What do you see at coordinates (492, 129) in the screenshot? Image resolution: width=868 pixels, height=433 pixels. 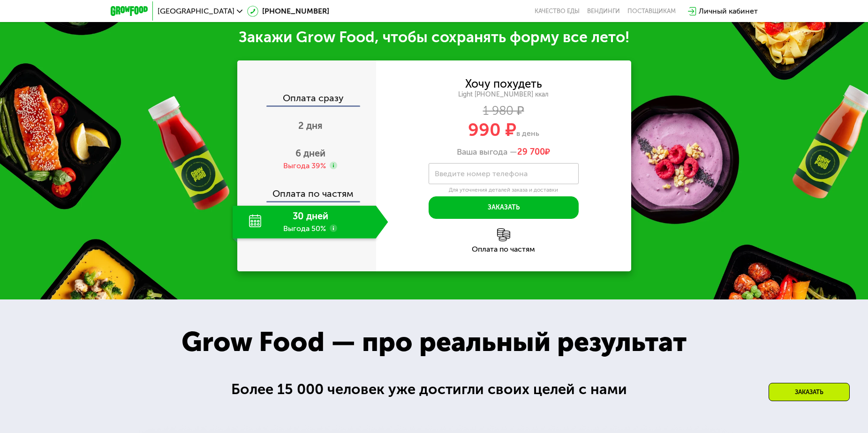 I see `span: 990 ₽` at bounding box center [492, 129].